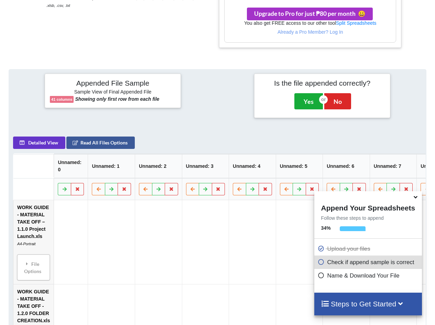  What do you see at coordinates (356, 23) in the screenshot?
I see `a: Split Spreadsheets` at bounding box center [356, 23].